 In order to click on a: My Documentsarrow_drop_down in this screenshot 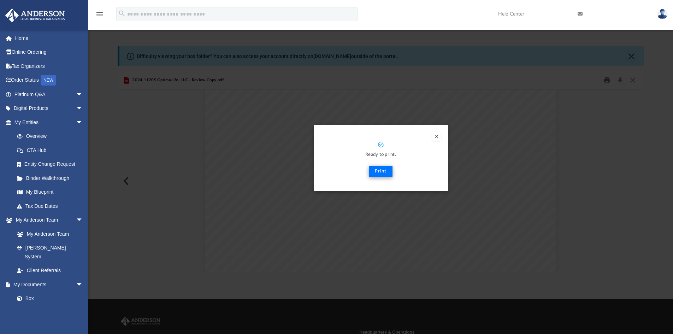, I will do `click(47, 284)`.